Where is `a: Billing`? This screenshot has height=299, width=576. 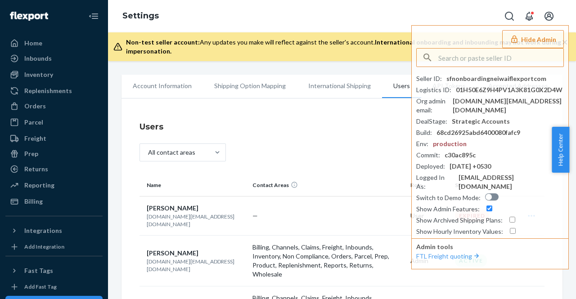 a: Billing is located at coordinates (54, 202).